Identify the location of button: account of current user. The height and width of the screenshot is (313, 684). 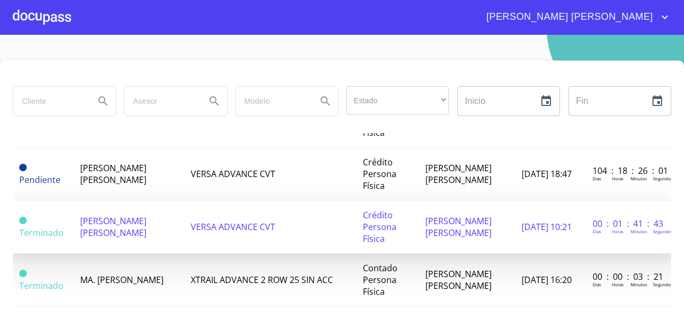
(575, 17).